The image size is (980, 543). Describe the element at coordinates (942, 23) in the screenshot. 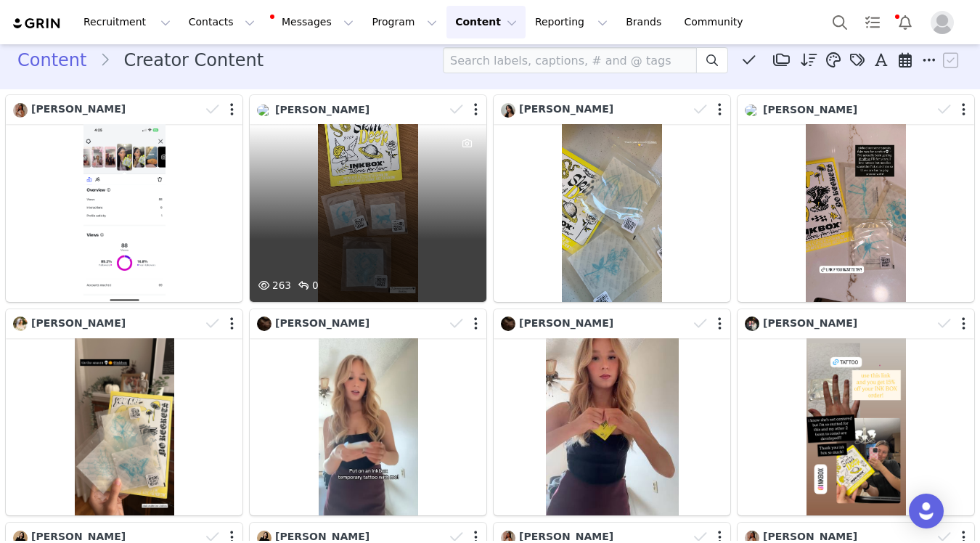

I see `img: placeholder-profile.jpg` at that location.